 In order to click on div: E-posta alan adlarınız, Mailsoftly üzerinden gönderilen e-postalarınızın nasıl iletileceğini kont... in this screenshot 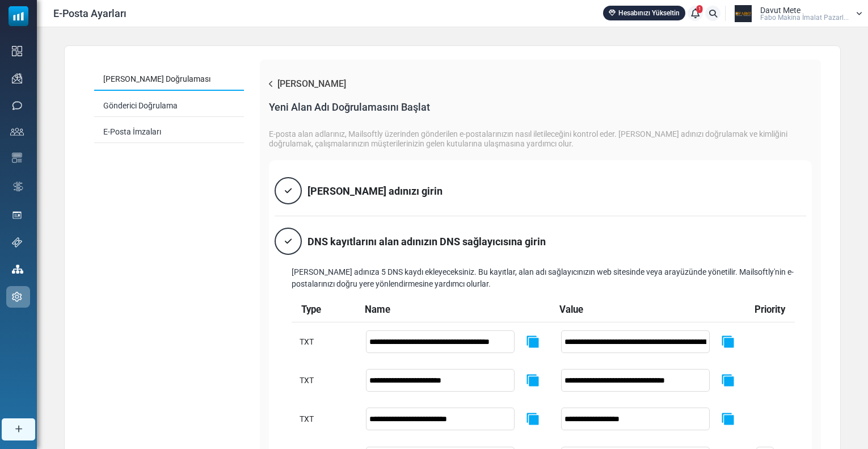, I will do `click(540, 137)`.